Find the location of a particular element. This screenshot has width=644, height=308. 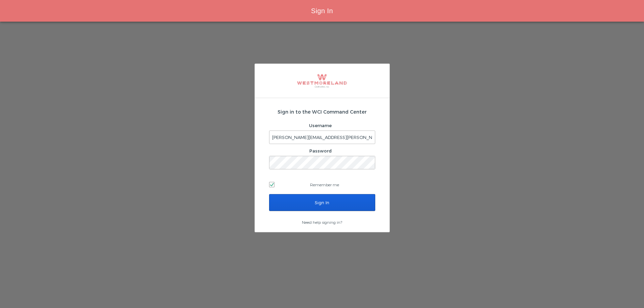

h2: Sign in to the WCI Command Center is located at coordinates (322, 111).